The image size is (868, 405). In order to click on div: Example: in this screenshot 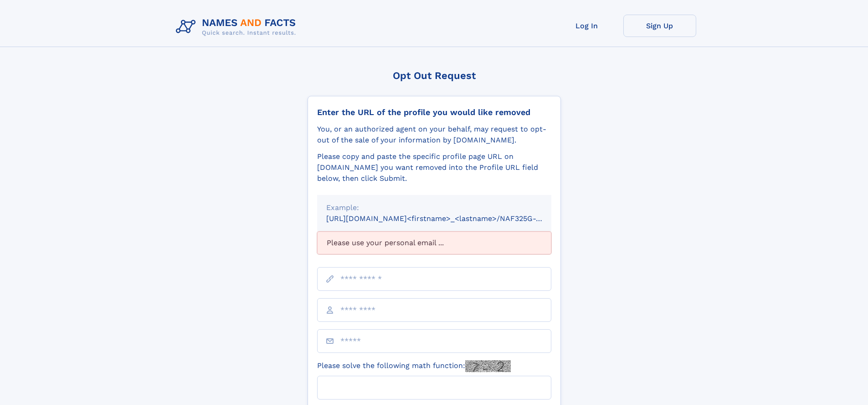, I will do `click(434, 208)`.